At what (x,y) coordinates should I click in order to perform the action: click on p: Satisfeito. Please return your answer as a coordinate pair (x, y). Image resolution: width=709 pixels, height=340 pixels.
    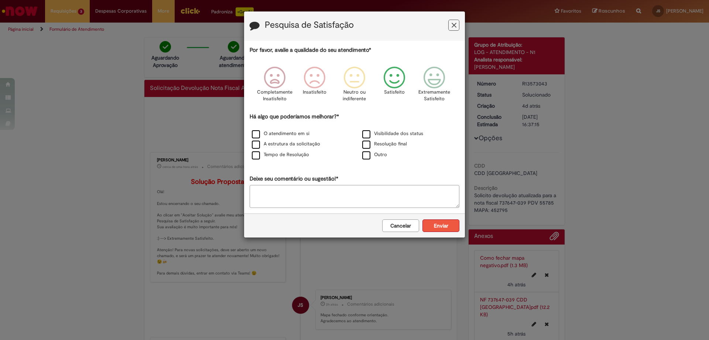
    Looking at the image, I should click on (395, 92).